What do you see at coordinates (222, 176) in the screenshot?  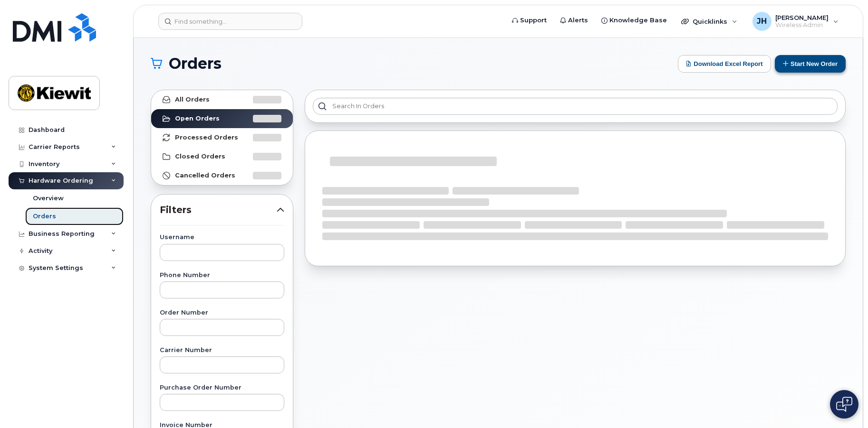 I see `a: Cancelled Orders` at bounding box center [222, 176].